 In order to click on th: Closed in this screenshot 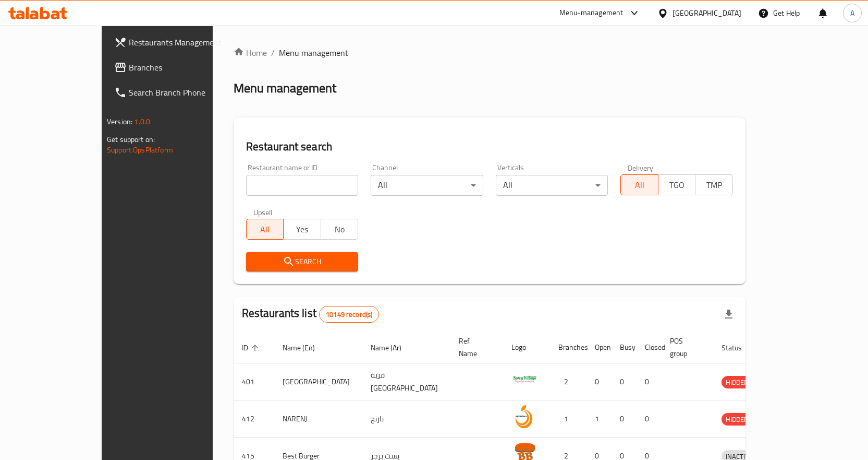, I will do `click(649, 347)`.